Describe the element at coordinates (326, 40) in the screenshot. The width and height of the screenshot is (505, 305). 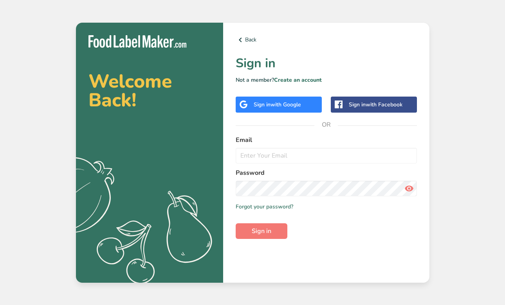
I see `a: Back` at that location.